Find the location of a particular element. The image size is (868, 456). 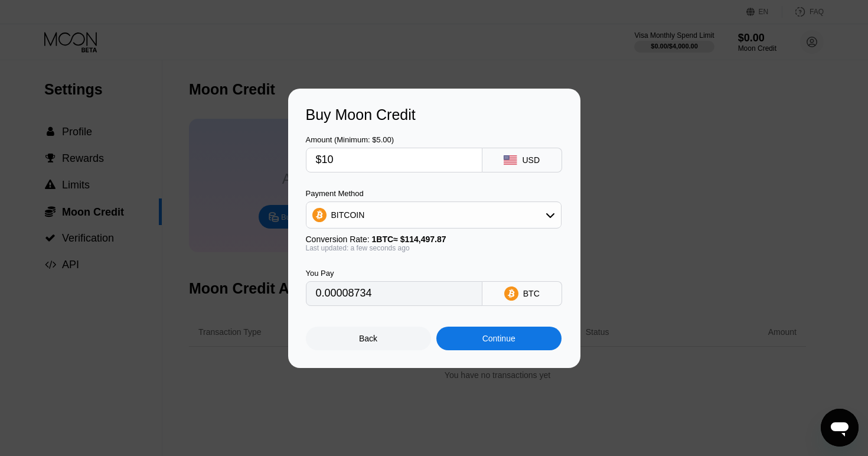

span: 1 BTC ≈ $114,497.87 is located at coordinates (409, 240).